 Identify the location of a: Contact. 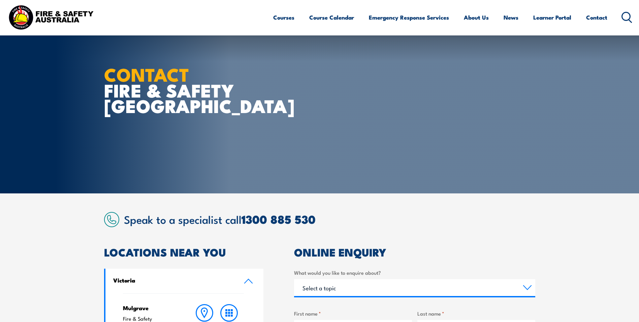
(597, 17).